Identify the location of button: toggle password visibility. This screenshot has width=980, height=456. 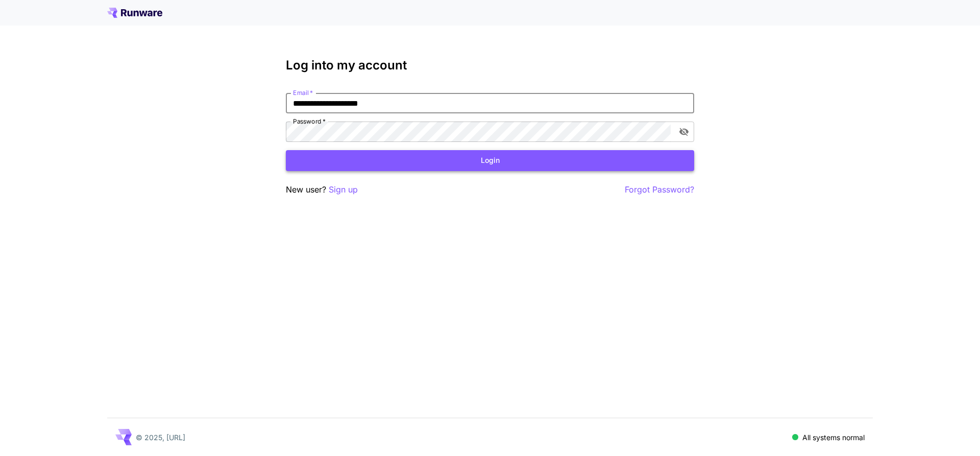
(684, 132).